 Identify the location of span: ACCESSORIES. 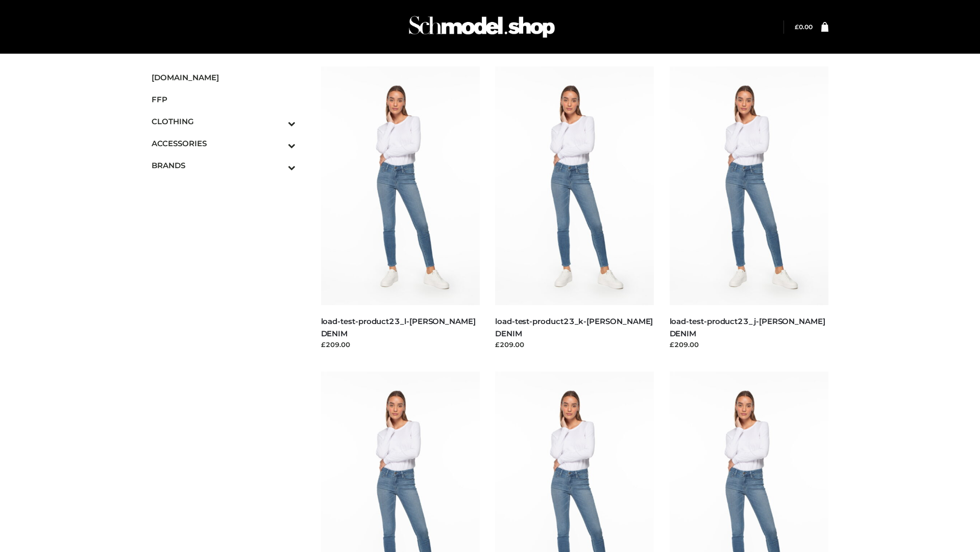
(223, 143).